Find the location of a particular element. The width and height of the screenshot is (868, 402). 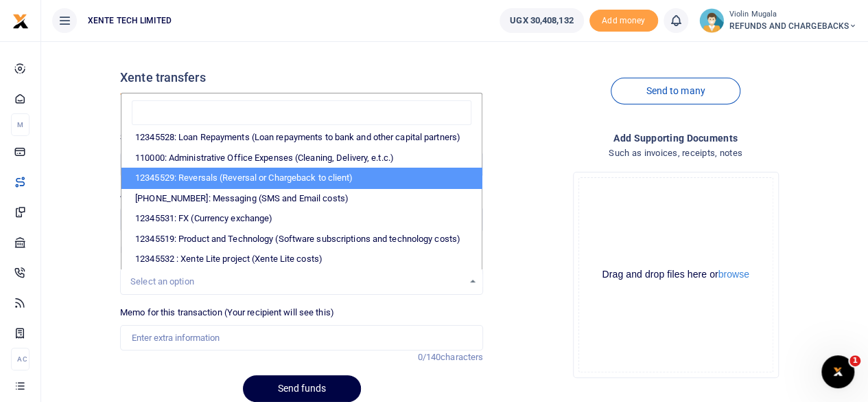

button: Send funds is located at coordinates (302, 388).